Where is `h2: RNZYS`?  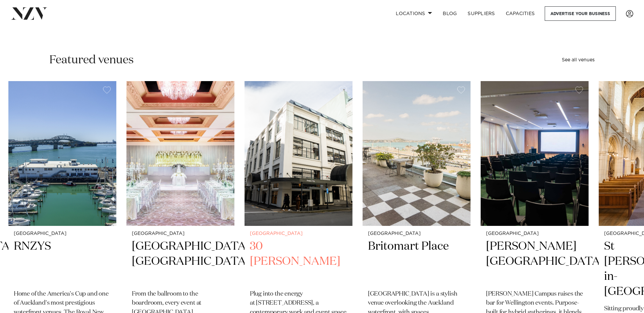 h2: RNZYS is located at coordinates (62, 261).